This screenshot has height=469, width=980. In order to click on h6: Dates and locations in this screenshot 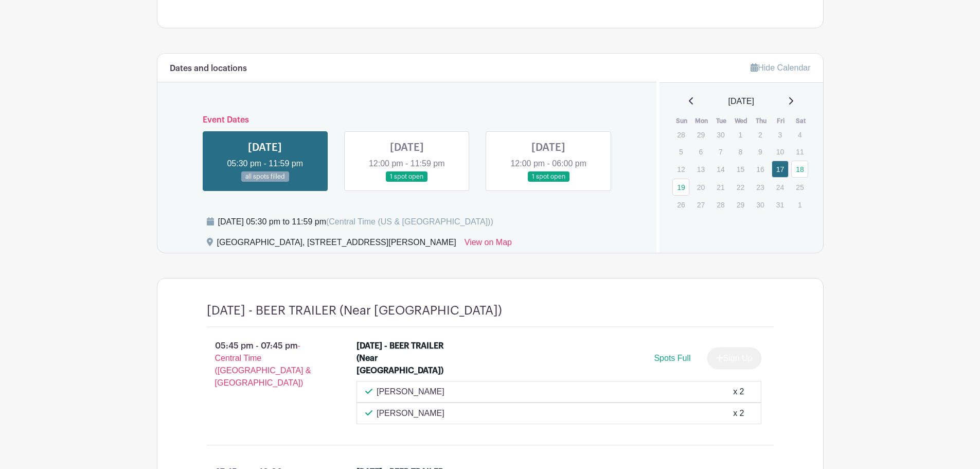, I will do `click(208, 69)`.